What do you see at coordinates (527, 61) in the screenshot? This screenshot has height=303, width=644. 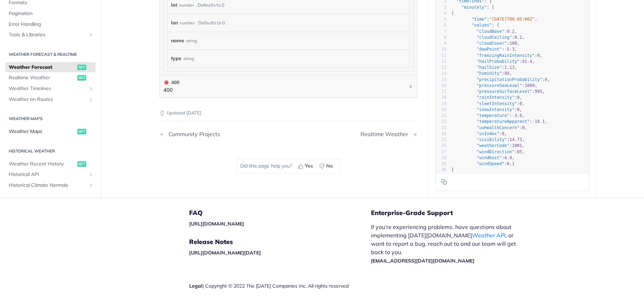 I see `span: 91.4` at bounding box center [527, 61].